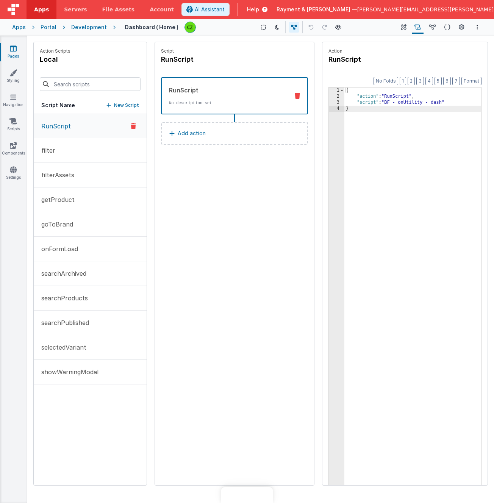  What do you see at coordinates (438, 81) in the screenshot?
I see `button: 5` at bounding box center [438, 81].